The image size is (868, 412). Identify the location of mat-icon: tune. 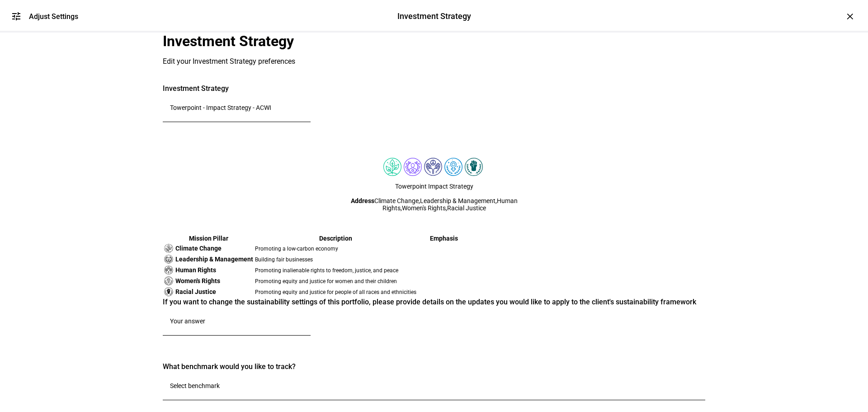
(16, 16).